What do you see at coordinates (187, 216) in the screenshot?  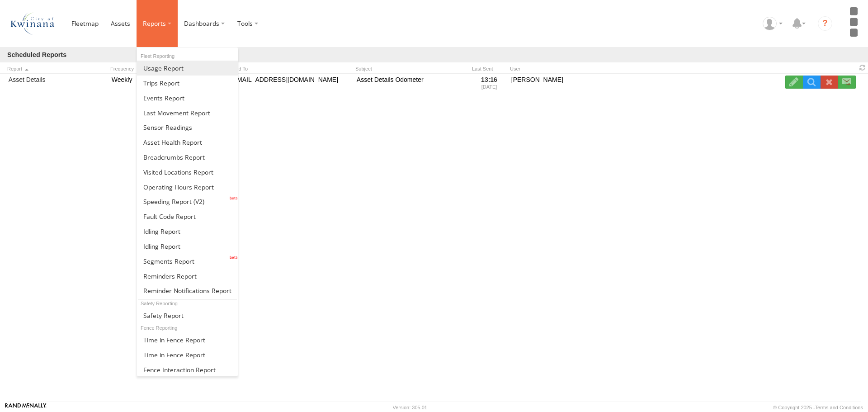 I see `a: Fault Code Report` at bounding box center [187, 216].